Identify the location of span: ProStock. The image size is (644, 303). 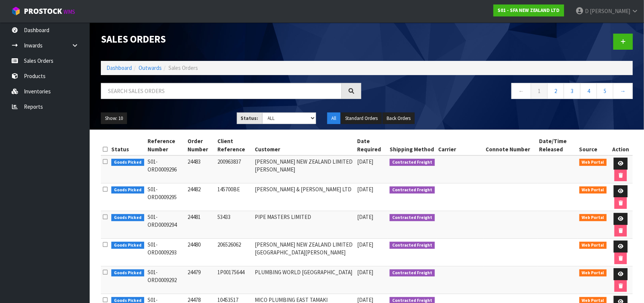
(43, 11).